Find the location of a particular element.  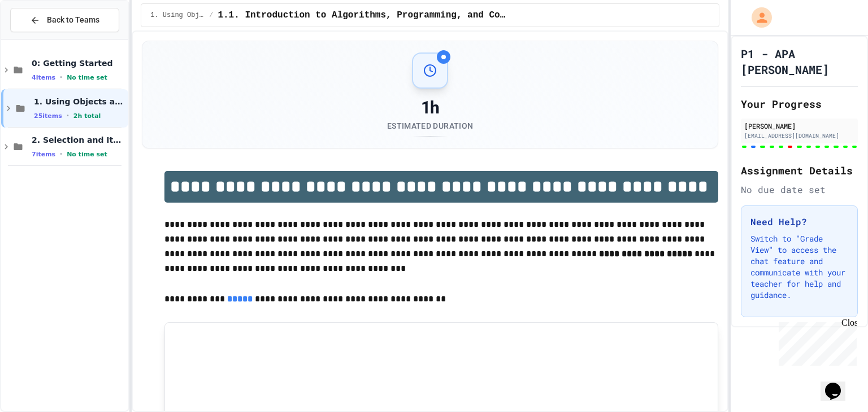

span: 2h total is located at coordinates (87, 116).